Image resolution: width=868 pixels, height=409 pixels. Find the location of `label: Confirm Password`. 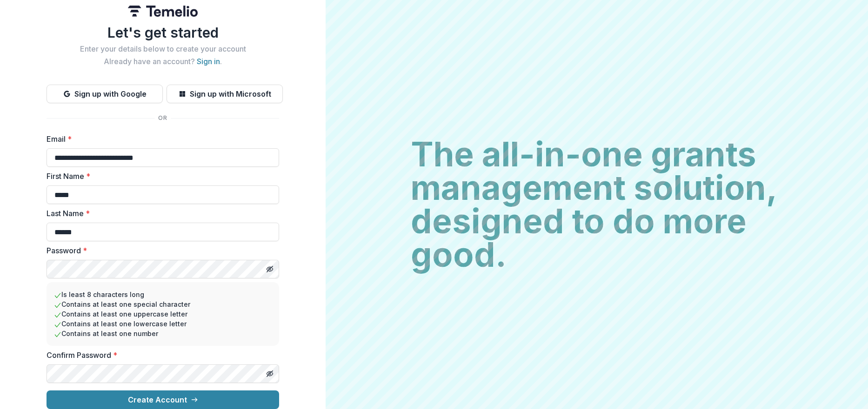

label: Confirm Password is located at coordinates (160, 356).